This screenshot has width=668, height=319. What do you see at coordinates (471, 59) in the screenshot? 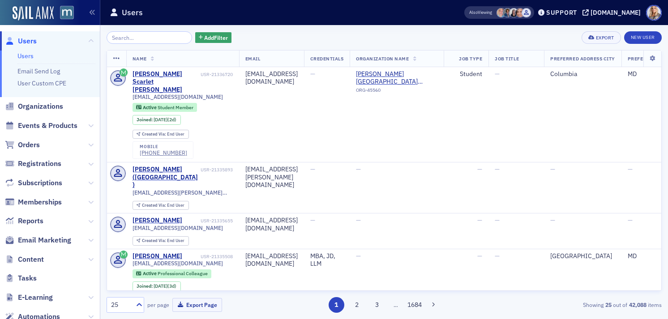
I see `span: Job Type` at bounding box center [471, 59].